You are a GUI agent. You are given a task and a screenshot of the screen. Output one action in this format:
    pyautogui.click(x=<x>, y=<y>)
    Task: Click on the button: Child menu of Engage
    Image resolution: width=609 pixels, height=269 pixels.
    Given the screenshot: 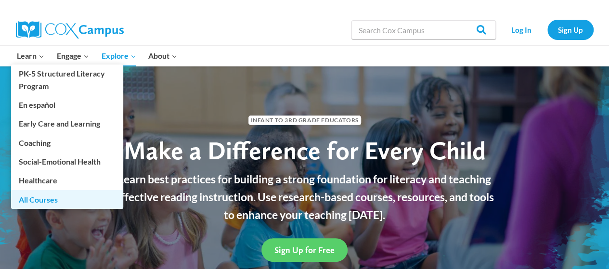 What is the action you would take?
    pyautogui.click(x=73, y=56)
    